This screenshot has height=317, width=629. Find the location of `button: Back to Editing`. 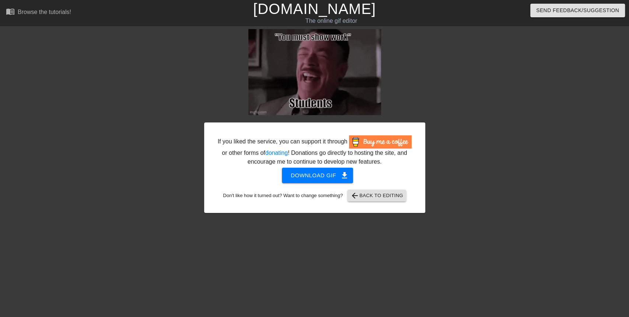

button: Back to Editing is located at coordinates (376, 196).